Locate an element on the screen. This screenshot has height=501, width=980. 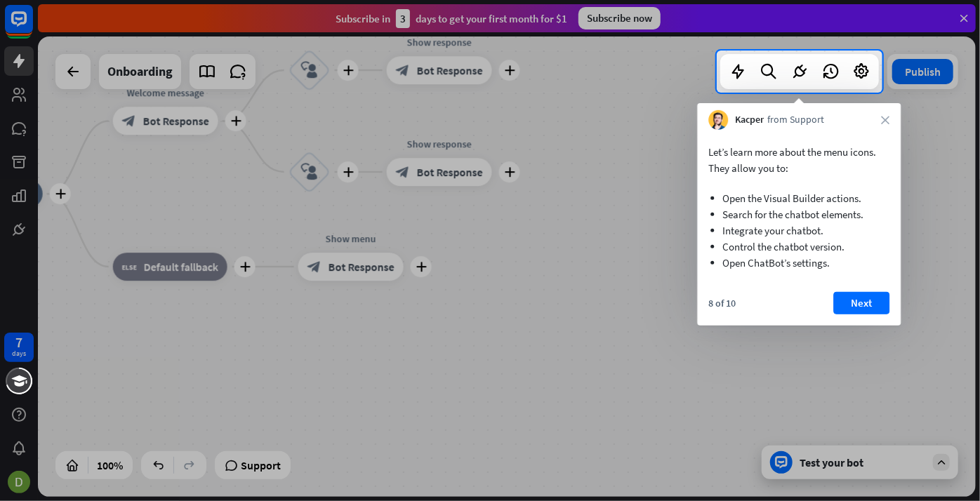
li: Control the chatbot version. is located at coordinates (799, 246).